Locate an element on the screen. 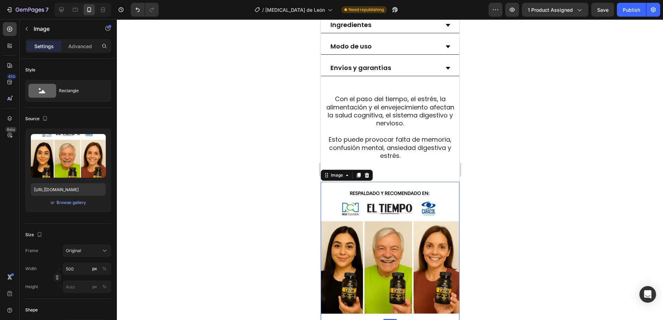 Image resolution: width=663 pixels, height=320 pixels. button: Browse gallery is located at coordinates (71, 203).